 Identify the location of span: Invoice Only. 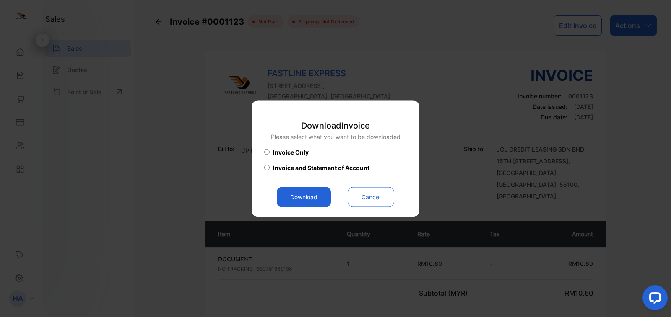
(290, 152).